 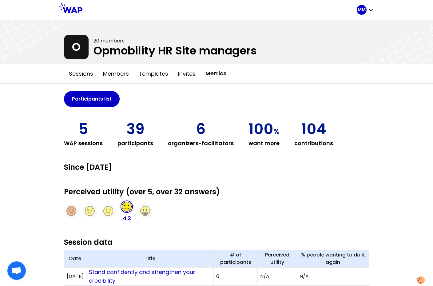 What do you see at coordinates (217, 192) in the screenshot?
I see `h2: Perceived utility (over 5, over 32 answers)` at bounding box center [217, 192].